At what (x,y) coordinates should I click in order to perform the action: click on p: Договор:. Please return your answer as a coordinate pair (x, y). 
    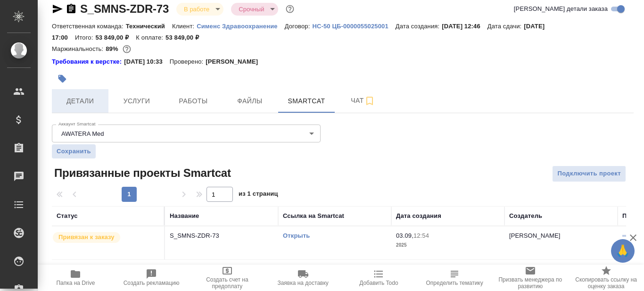
    Looking at the image, I should click on (299, 26).